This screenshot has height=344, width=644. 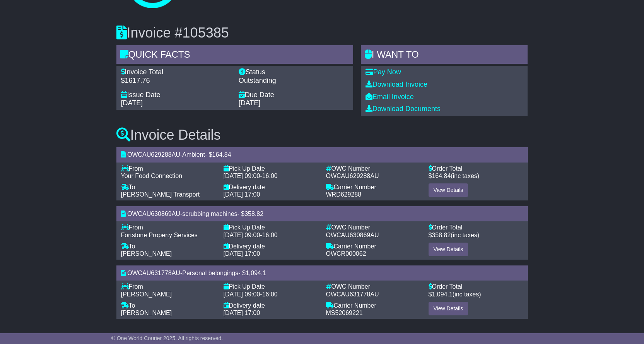 I want to click on h3: Invoice #105385, so click(x=322, y=33).